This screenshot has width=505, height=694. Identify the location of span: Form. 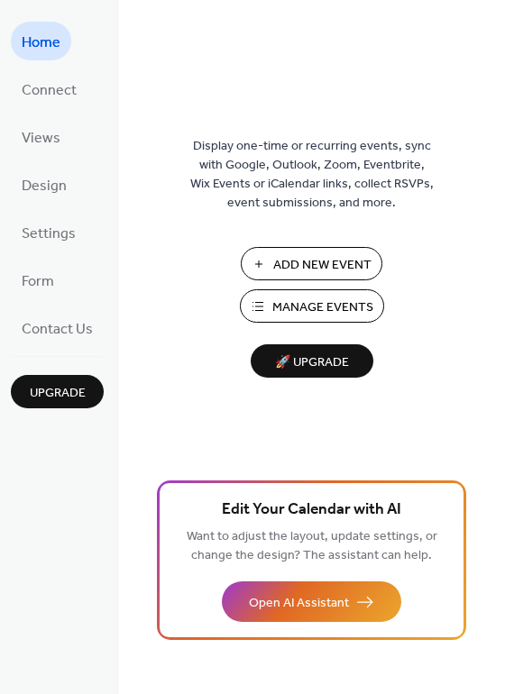
(38, 281).